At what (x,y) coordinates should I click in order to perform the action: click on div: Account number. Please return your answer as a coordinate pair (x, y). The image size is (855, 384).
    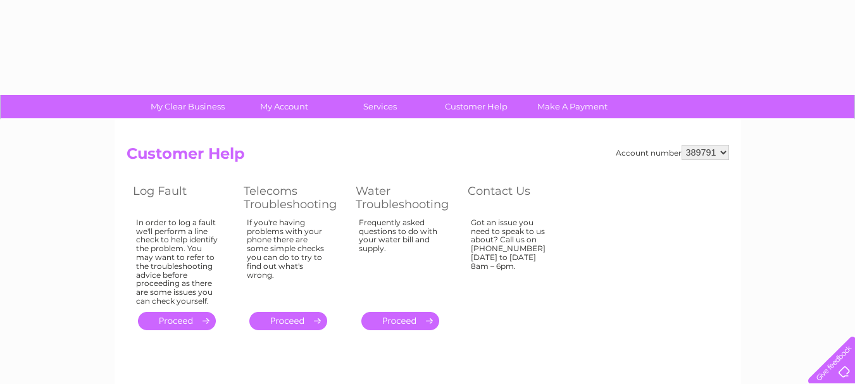
    Looking at the image, I should click on (672, 153).